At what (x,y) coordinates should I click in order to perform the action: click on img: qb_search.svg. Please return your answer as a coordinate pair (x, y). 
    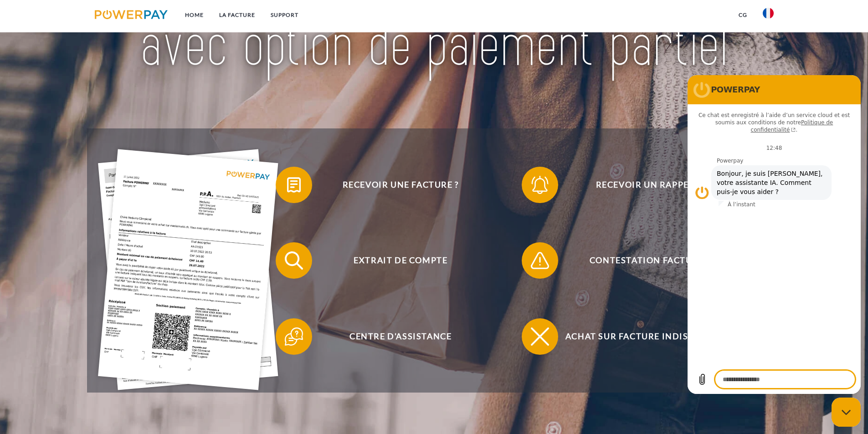
    Looking at the image, I should click on (294, 260).